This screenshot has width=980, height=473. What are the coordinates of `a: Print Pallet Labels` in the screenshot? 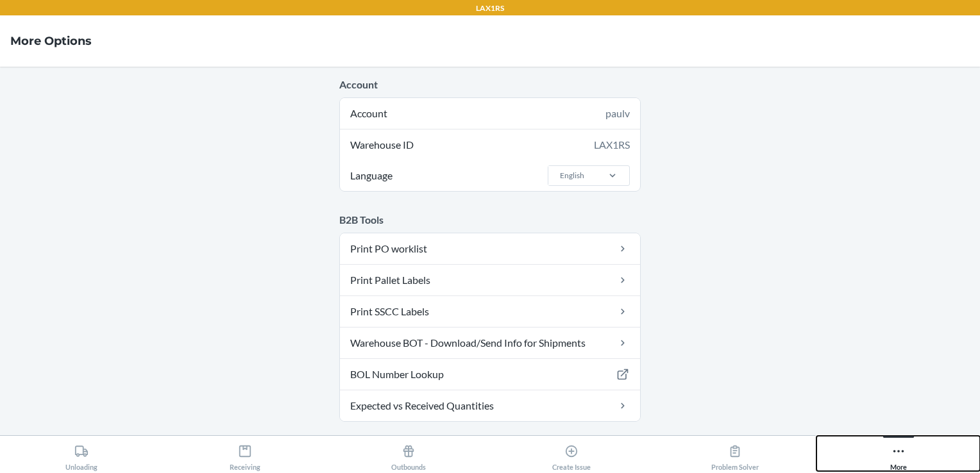 It's located at (490, 280).